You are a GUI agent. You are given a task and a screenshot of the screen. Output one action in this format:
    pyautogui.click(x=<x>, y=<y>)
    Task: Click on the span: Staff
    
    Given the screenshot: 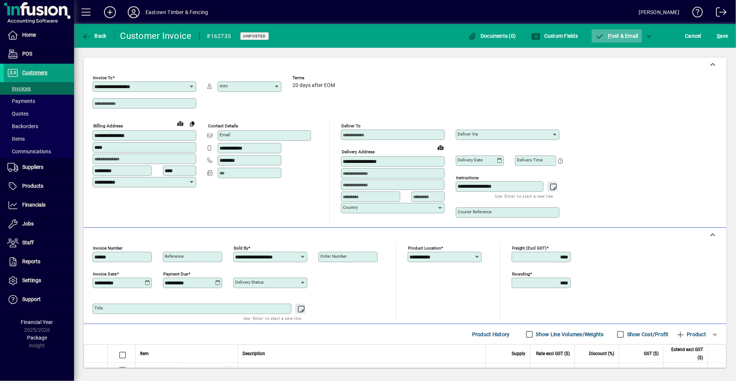 What is the action you would take?
    pyautogui.click(x=28, y=243)
    